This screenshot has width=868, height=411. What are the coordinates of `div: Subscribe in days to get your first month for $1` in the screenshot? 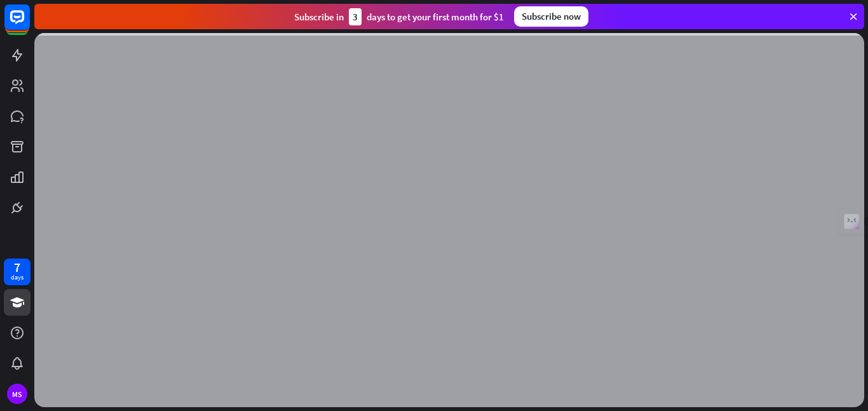 It's located at (399, 17).